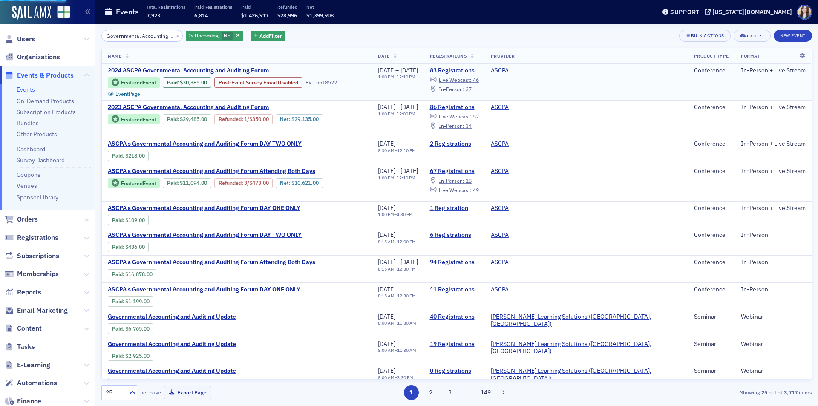 This screenshot has width=818, height=406. What do you see at coordinates (469, 89) in the screenshot?
I see `span: 37` at bounding box center [469, 89].